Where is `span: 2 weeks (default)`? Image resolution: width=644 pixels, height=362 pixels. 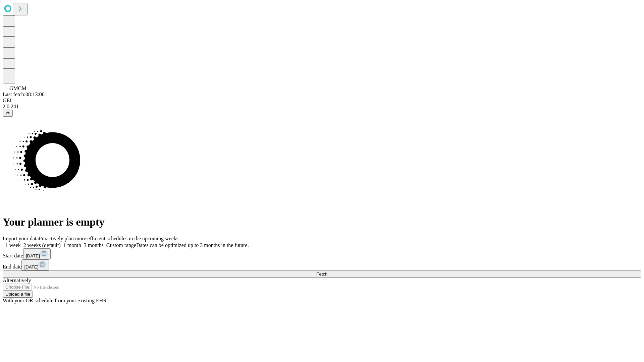
span: 2 weeks (default) is located at coordinates (42, 245).